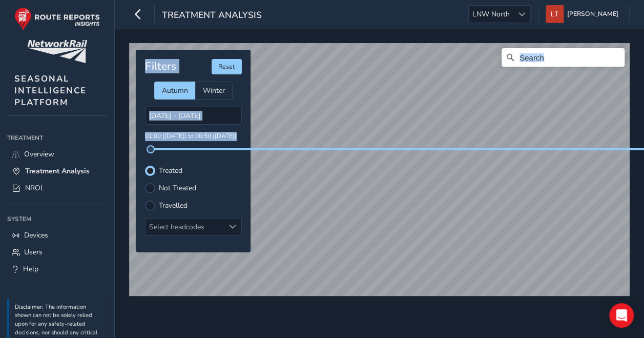  Describe the element at coordinates (227, 66) in the screenshot. I see `button: Reset` at that location.